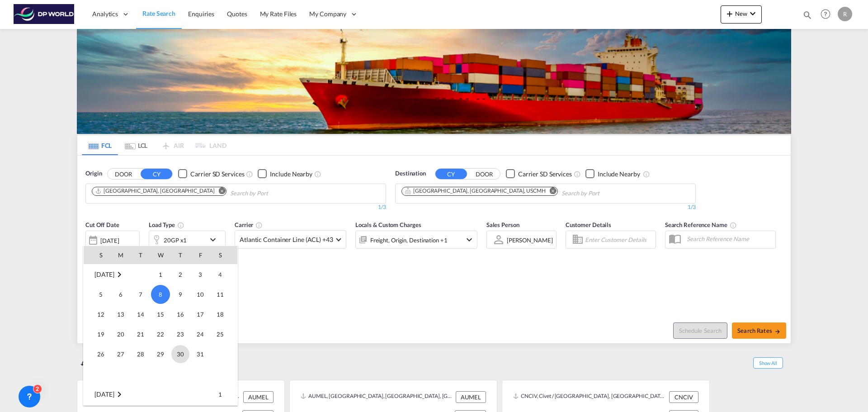 The width and height of the screenshot is (868, 412). What do you see at coordinates (224, 294) in the screenshot?
I see `td: Saturday October 11 2025` at bounding box center [224, 294].